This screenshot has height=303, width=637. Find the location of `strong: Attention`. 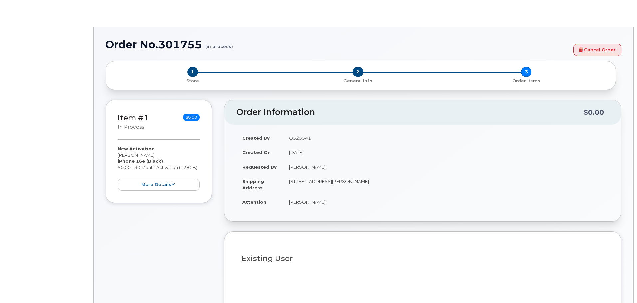

strong: Attention is located at coordinates (254, 202).